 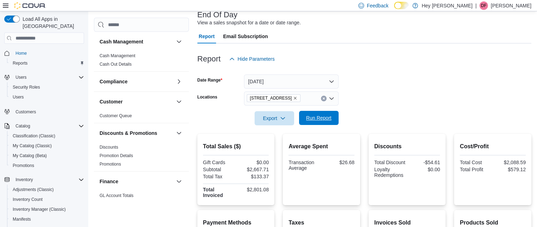 What do you see at coordinates (217, 15) in the screenshot?
I see `h3: End Of Day` at bounding box center [217, 15].